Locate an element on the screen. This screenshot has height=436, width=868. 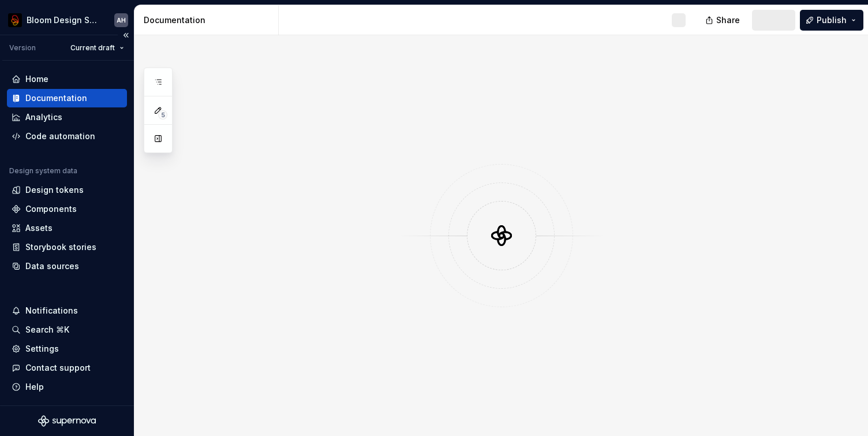
button: Notifications is located at coordinates (67, 310).